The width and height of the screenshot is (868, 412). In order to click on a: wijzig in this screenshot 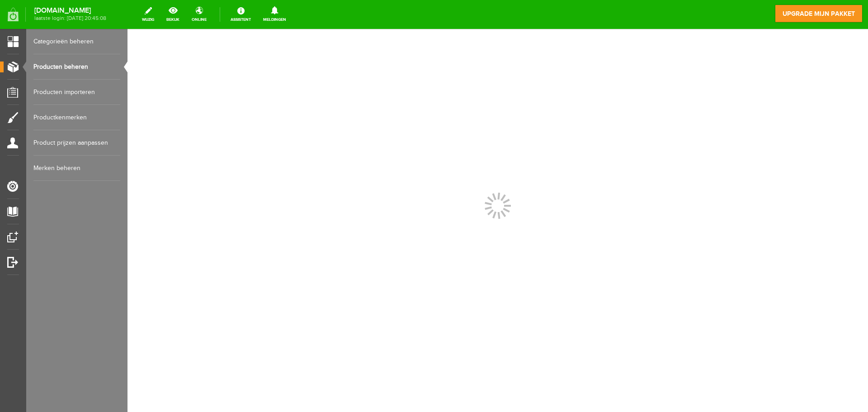, I will do `click(148, 14)`.